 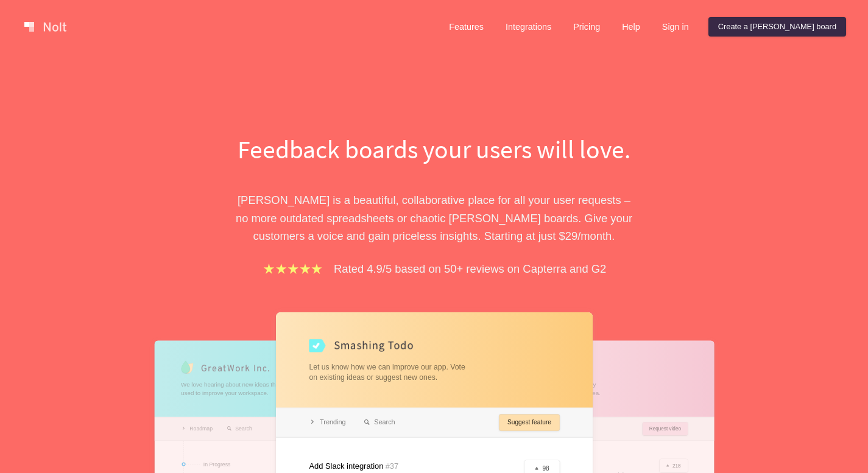 I want to click on a: Pricing, so click(x=587, y=27).